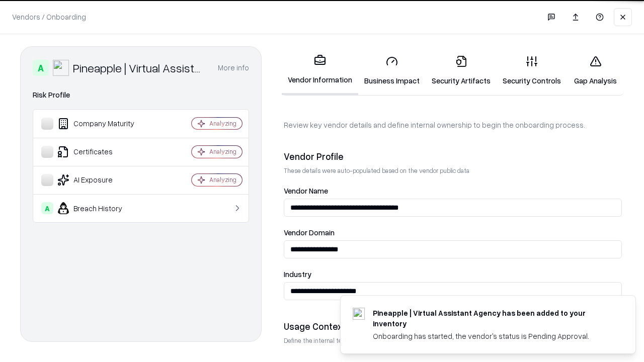 Image resolution: width=644 pixels, height=362 pixels. I want to click on p: Review key vendor details and define internal ownership to begin the onboarding process., so click(452, 125).